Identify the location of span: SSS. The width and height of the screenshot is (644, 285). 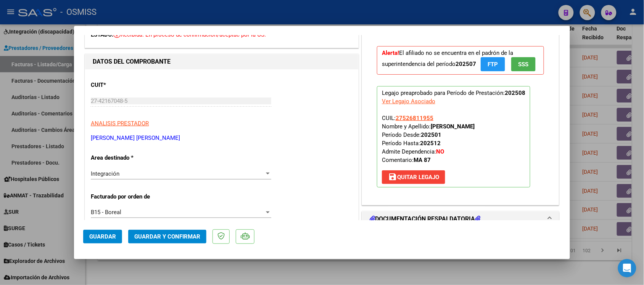
(523, 64).